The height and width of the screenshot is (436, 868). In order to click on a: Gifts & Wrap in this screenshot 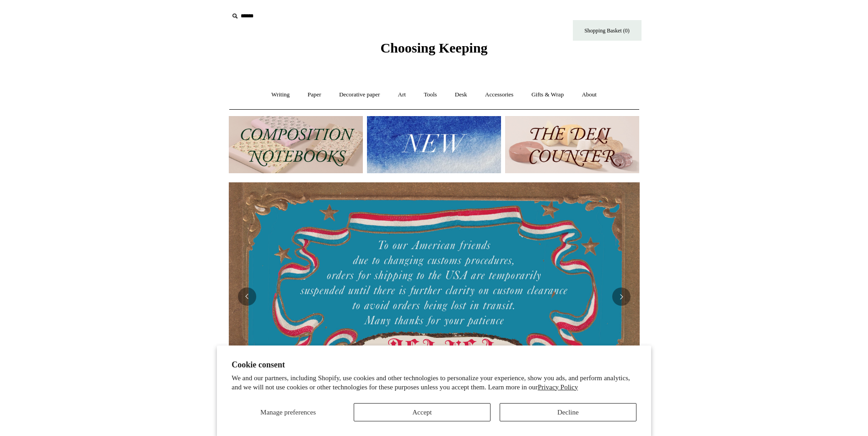, I will do `click(547, 95)`.